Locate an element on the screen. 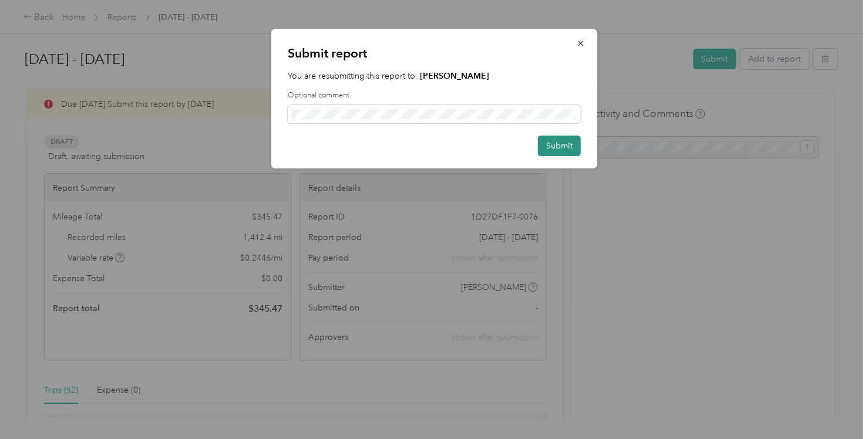 The width and height of the screenshot is (868, 439). label: Optional comment is located at coordinates (434, 96).